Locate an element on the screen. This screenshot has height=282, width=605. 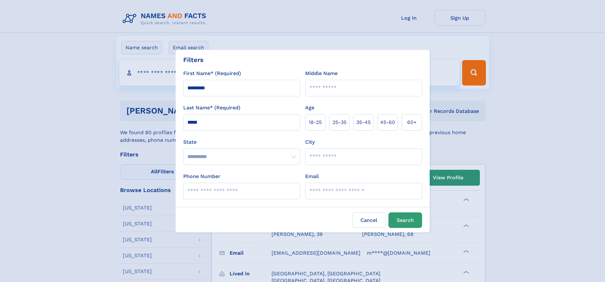
label: Email is located at coordinates (312, 176).